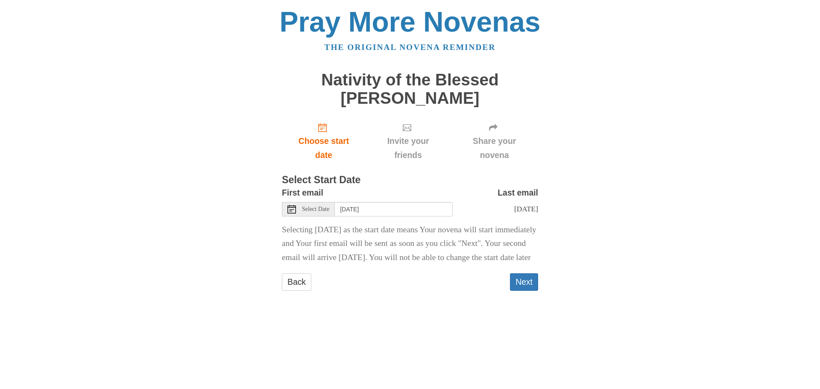 The width and height of the screenshot is (820, 389). I want to click on span: Select Date, so click(316, 209).